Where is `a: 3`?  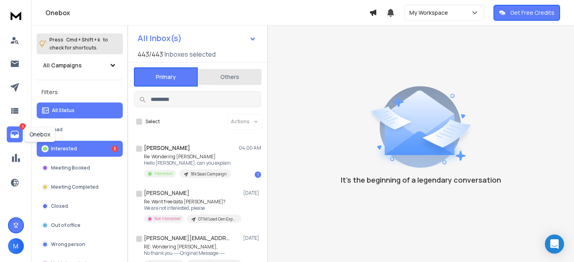
a: 3 is located at coordinates (15, 134).